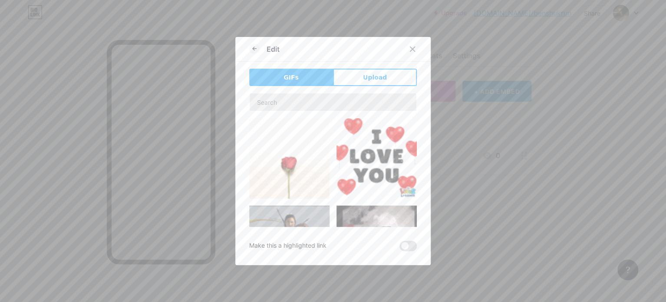 The width and height of the screenshot is (666, 302). What do you see at coordinates (375, 77) in the screenshot?
I see `button: Upload` at bounding box center [375, 77].